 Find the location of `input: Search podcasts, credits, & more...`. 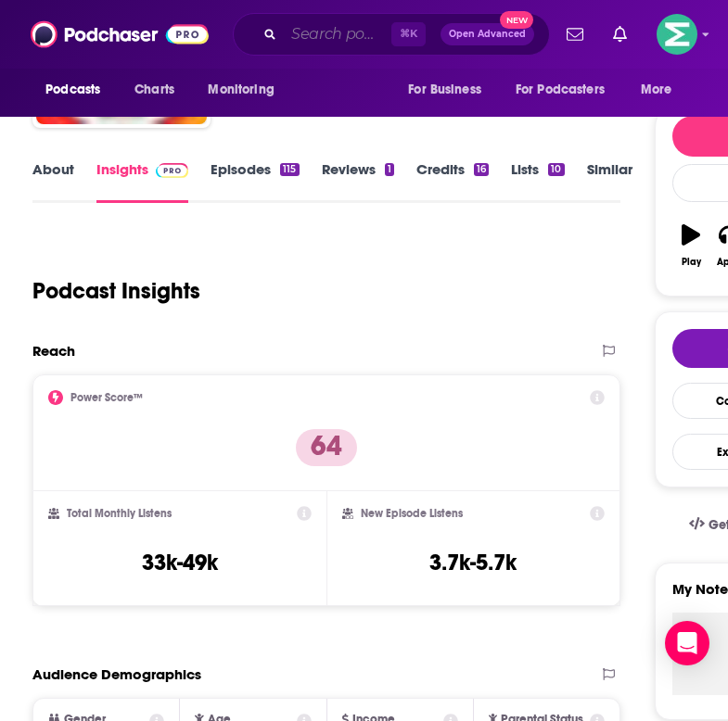

input: Search podcasts, credits, & more... is located at coordinates (338, 34).